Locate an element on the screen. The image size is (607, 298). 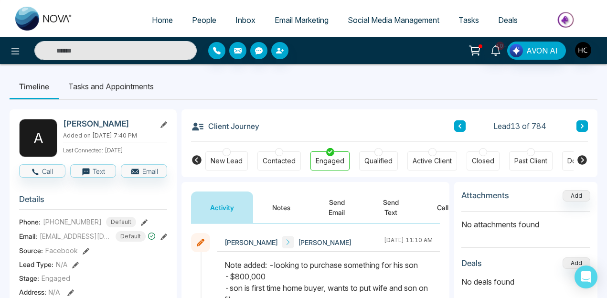
div: Closed is located at coordinates (483, 161).